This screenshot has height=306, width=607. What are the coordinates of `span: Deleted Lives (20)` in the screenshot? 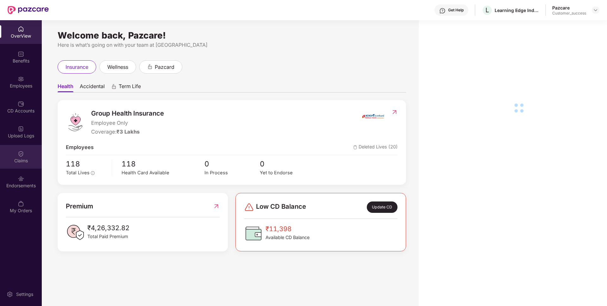 It's located at (375, 148).